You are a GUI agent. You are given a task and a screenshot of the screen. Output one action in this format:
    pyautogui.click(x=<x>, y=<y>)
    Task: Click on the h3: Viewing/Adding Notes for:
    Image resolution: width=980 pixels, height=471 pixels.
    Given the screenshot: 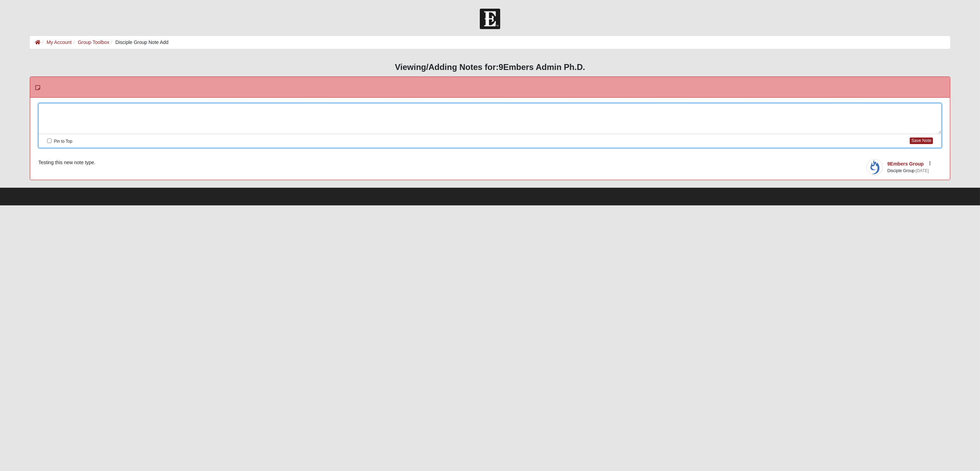 What is the action you would take?
    pyautogui.click(x=490, y=67)
    